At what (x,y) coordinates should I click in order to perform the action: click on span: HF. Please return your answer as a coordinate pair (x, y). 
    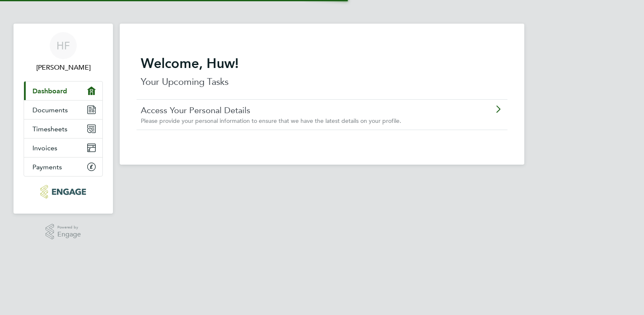
    Looking at the image, I should click on (64, 45).